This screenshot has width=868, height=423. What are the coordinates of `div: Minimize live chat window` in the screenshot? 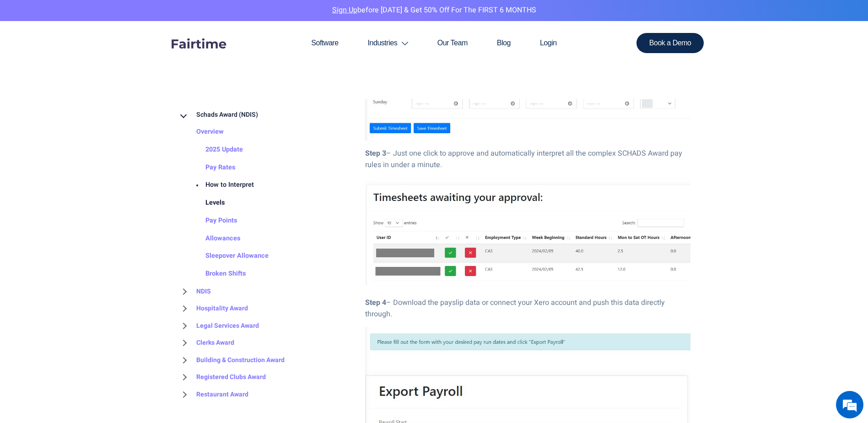 It's located at (161, 16).